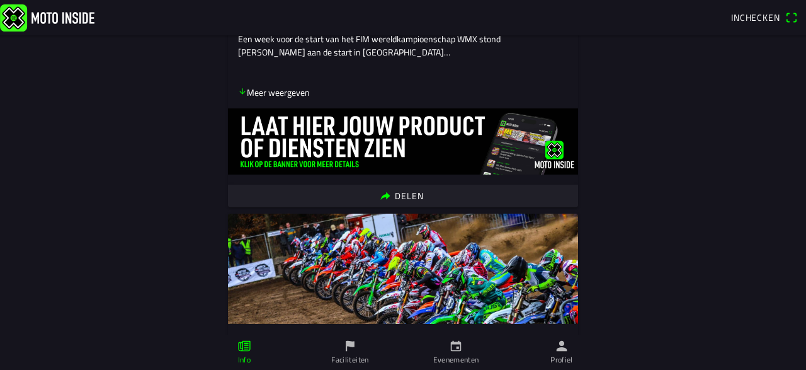 This screenshot has height=370, width=806. What do you see at coordinates (403, 268) in the screenshot?
I see `img: Hq5R26LBli4TM9JoKSJDroZp9BDWW92nhfMG9EkQ.jpg` at bounding box center [403, 268].